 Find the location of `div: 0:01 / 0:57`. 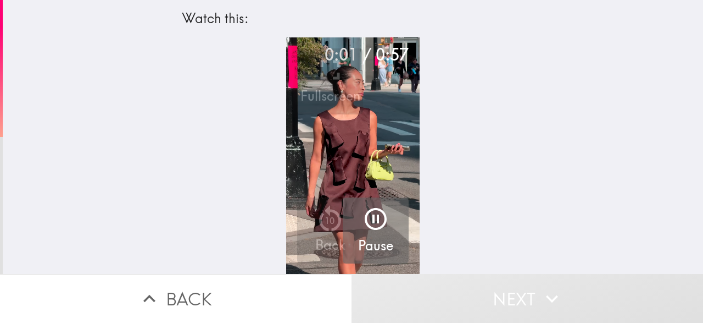

div: 0:01 / 0:57 is located at coordinates (366, 54).